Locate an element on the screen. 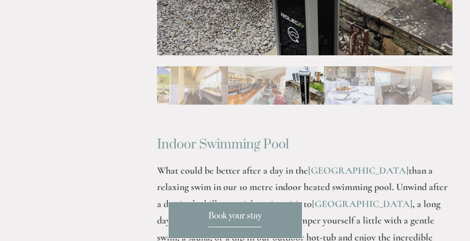 The image size is (470, 241). img: Slide 6 is located at coordinates (349, 85).